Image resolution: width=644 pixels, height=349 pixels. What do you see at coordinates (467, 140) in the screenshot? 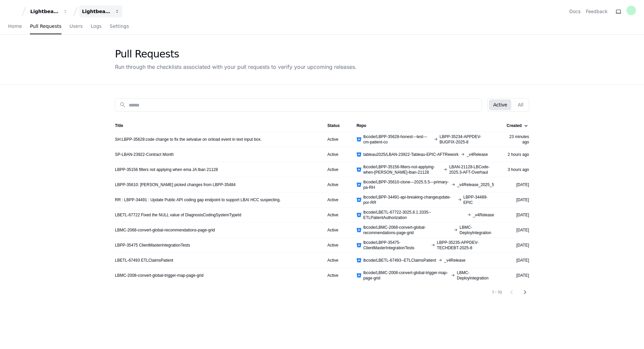
I see `span: LBPP-35234-APPDEV-BUGFIX-2025-8` at bounding box center [467, 140].